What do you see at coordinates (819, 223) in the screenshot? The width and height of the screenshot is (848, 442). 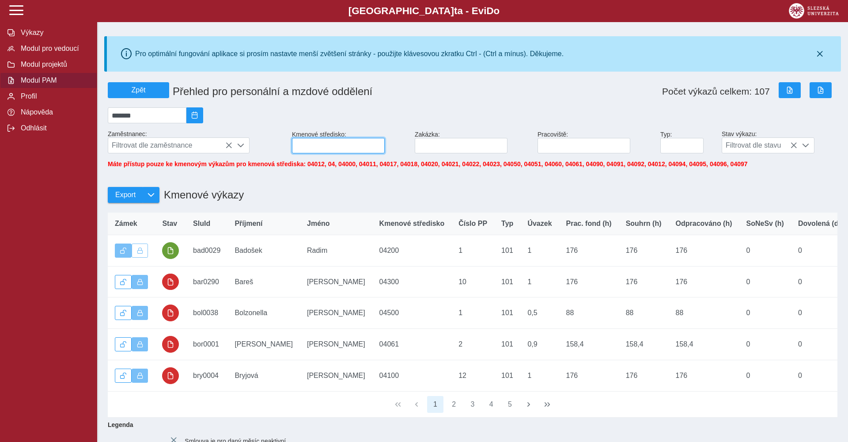 I see `span: Dovolená (d)` at bounding box center [819, 223].